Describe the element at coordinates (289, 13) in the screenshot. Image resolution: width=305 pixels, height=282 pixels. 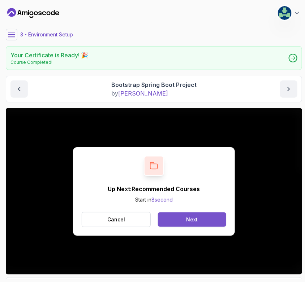
I see `button: user profile image` at that location.